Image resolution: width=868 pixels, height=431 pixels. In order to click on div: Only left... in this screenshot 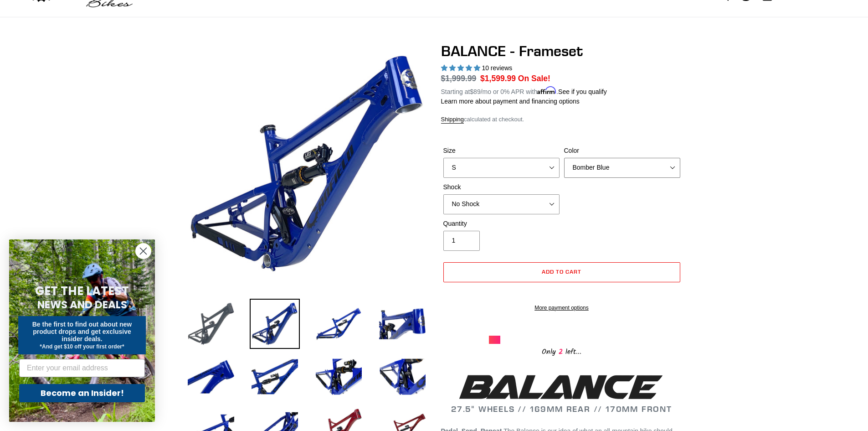, I will do `click(562, 350)`.